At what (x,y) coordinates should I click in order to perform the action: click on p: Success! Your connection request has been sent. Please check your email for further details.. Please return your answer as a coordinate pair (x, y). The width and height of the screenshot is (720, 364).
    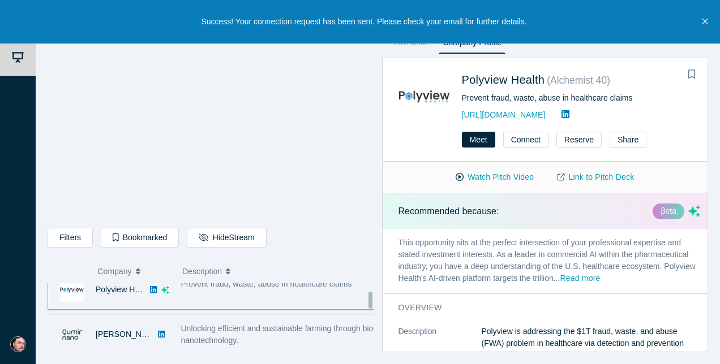
    Looking at the image, I should click on (363, 22).